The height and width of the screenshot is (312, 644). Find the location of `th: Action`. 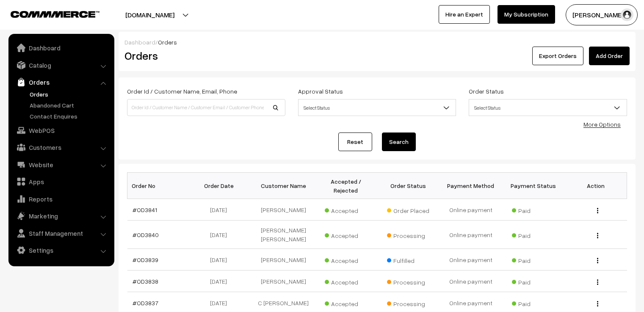

th: Action is located at coordinates (596, 186).